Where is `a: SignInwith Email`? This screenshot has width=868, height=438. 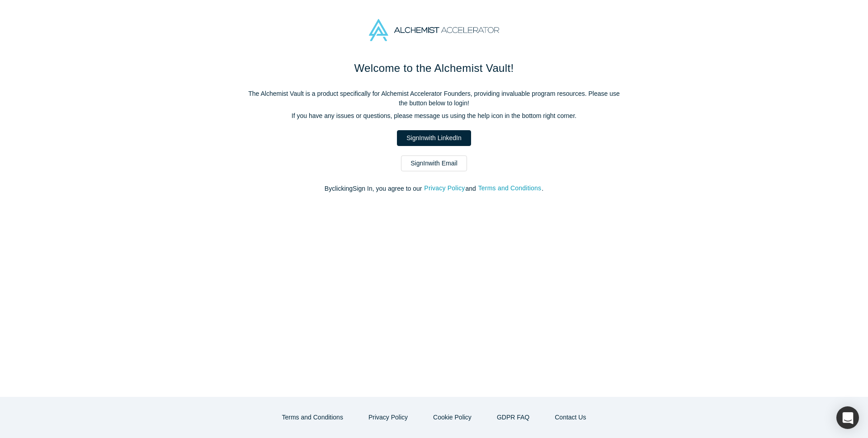 a: SignInwith Email is located at coordinates (434, 164).